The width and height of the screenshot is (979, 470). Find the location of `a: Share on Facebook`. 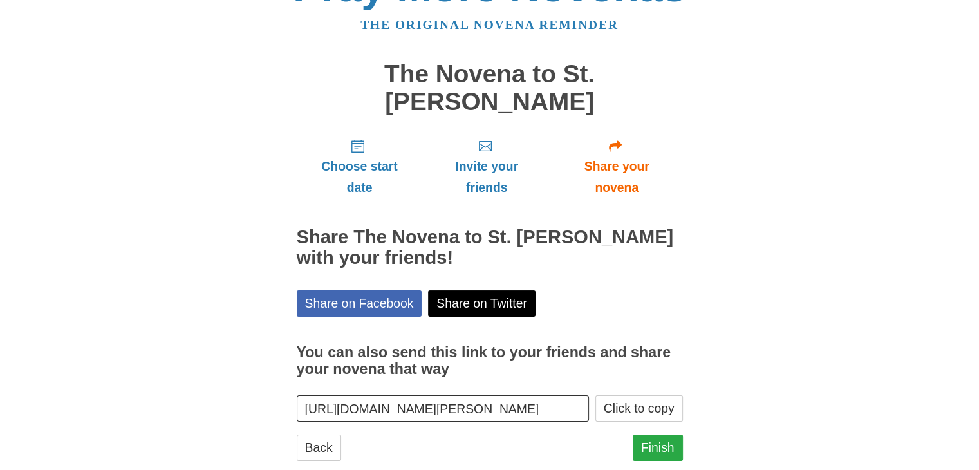

a: Share on Facebook is located at coordinates (359, 303).